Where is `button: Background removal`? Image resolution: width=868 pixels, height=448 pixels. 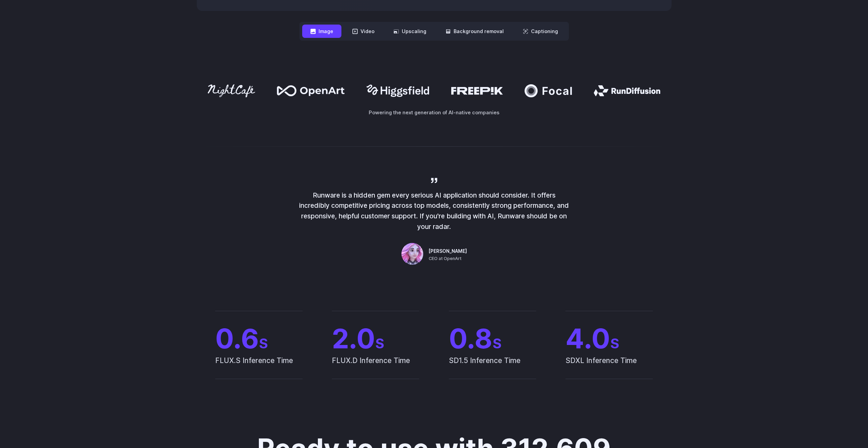 button: Background removal is located at coordinates (474, 31).